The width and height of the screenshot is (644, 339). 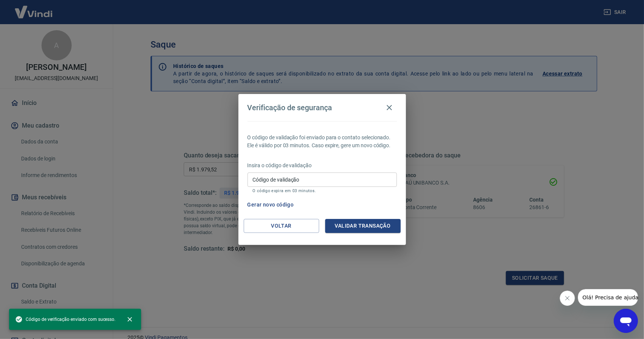 What do you see at coordinates (322, 141) in the screenshot?
I see `p: O código de validação foi enviado para o contato selecionado. Ele é válido por 03 minutos. Caso e...` at bounding box center [322, 141].